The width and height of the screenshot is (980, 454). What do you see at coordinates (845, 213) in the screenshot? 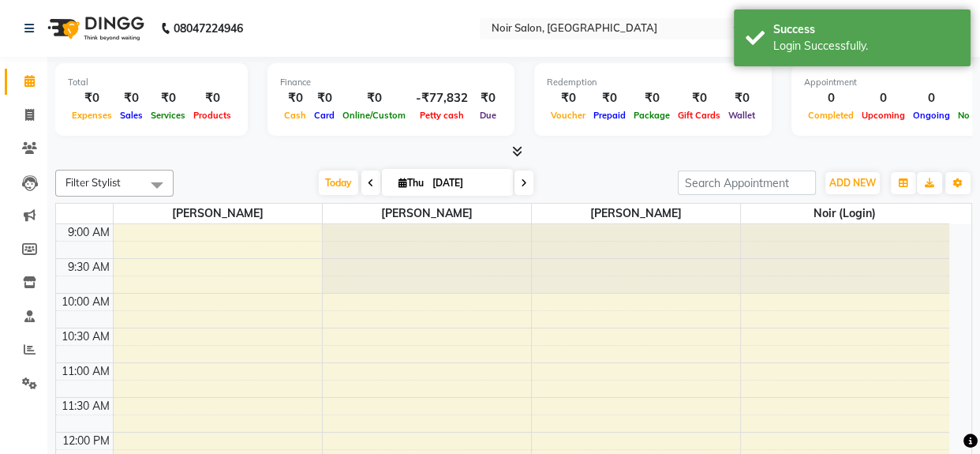
I see `span: Noir (Login)` at bounding box center [845, 213].